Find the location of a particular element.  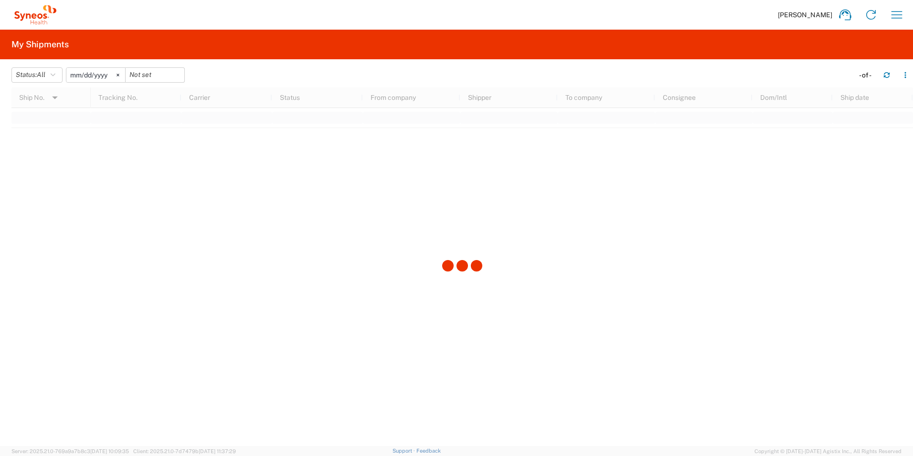

a: Support is located at coordinates (405, 451).